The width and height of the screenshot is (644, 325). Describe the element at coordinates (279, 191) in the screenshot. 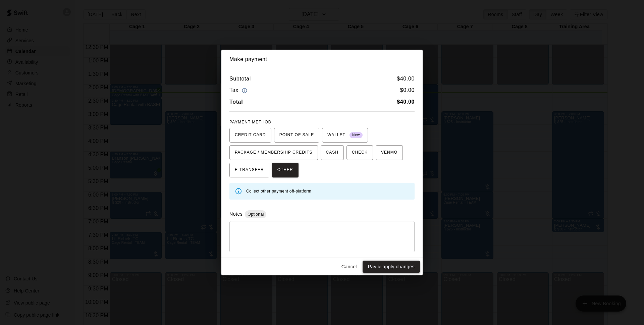

I see `span: Collect other payment off-platform` at that location.